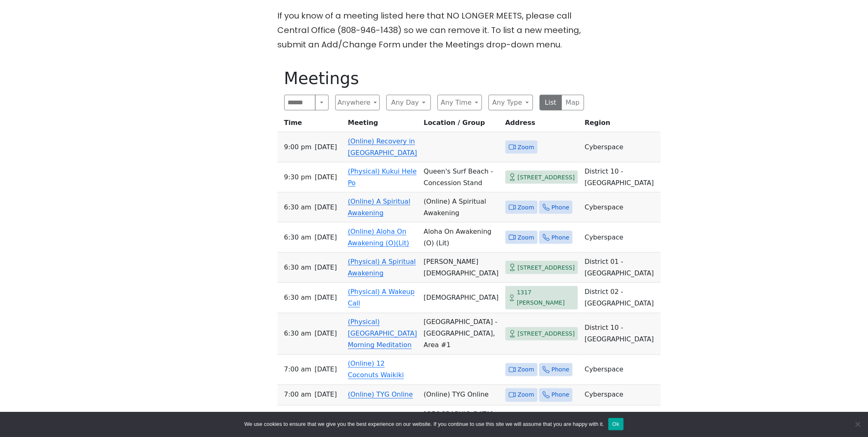 This screenshot has height=437, width=868. I want to click on h1: Meetings, so click(434, 78).